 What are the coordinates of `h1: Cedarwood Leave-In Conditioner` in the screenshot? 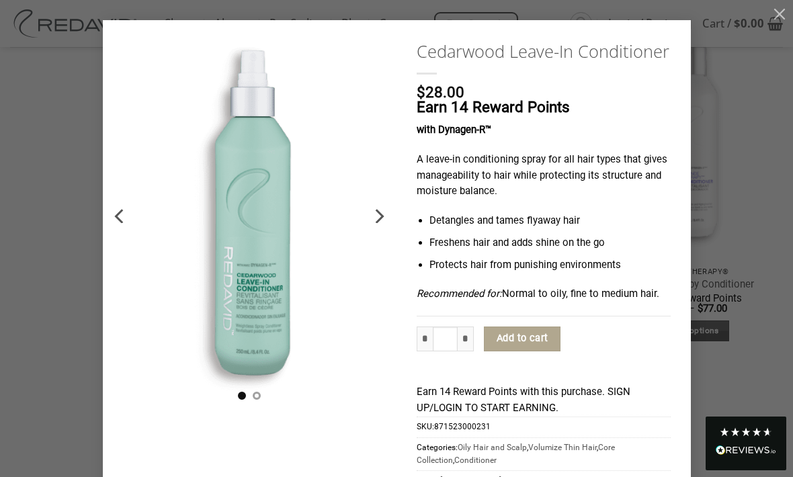 It's located at (544, 51).